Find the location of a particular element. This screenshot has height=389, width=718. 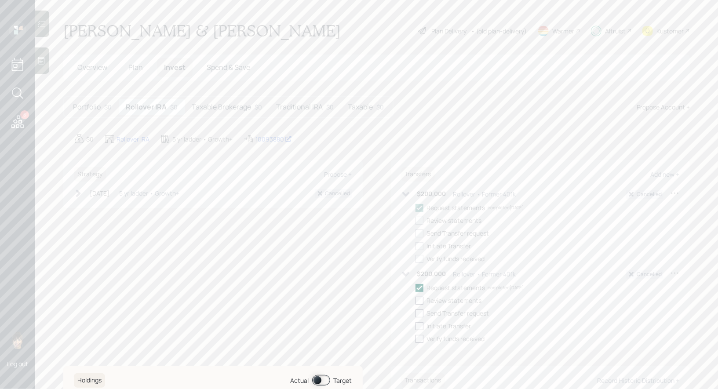

h5: Portfolio is located at coordinates (87, 107).